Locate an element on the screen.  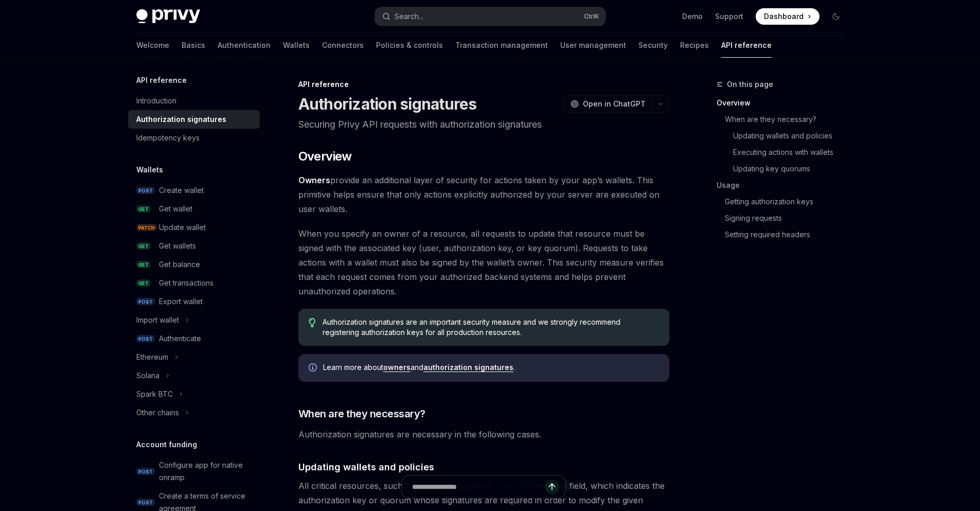
div: Create wallet is located at coordinates (181, 191).